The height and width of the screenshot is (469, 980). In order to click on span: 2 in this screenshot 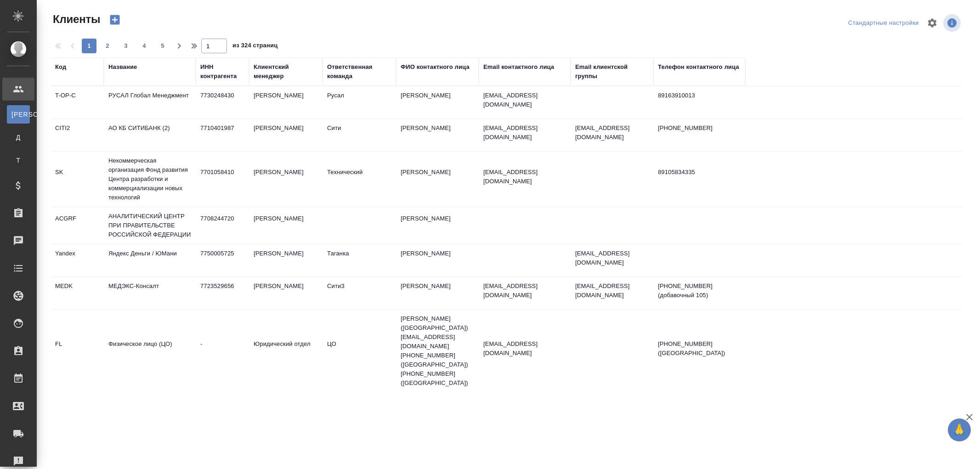, I will do `click(108, 46)`.